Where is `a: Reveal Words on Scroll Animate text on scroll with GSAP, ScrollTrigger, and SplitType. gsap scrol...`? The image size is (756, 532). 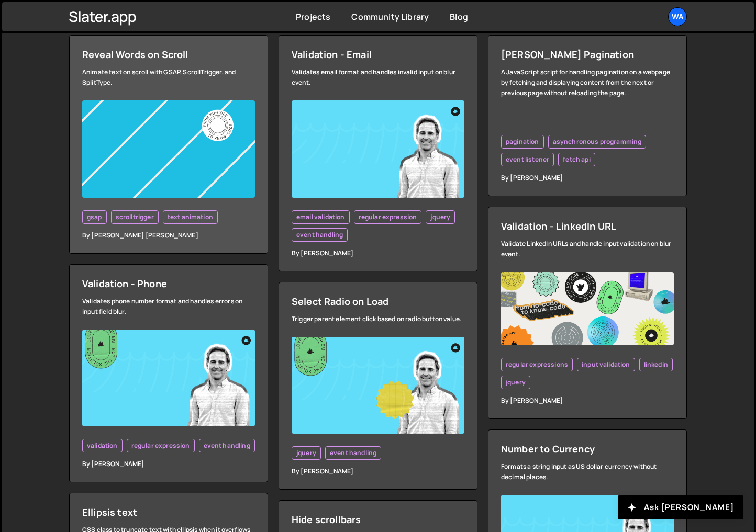 a: Reveal Words on Scroll Animate text on scroll with GSAP, ScrollTrigger, and SplitType. gsap scrol... is located at coordinates (168, 144).